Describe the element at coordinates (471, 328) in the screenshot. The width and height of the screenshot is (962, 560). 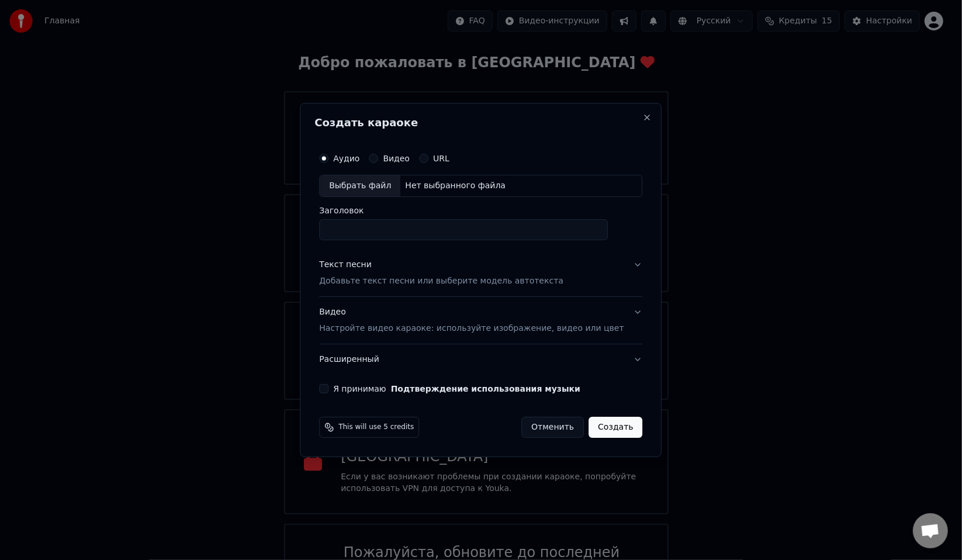
I see `p: Настройте видео караоке: используйте изображение, видео или цвет` at that location.